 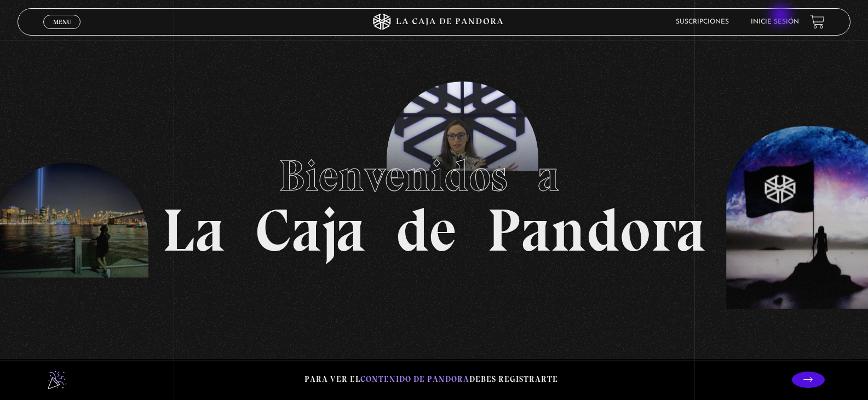 What do you see at coordinates (434, 200) in the screenshot?
I see `h1: La Caja de Pandora` at bounding box center [434, 200].